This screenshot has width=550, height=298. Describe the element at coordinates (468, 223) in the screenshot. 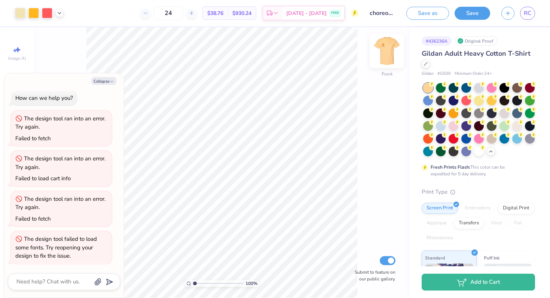

I see `div: Transfers` at that location.